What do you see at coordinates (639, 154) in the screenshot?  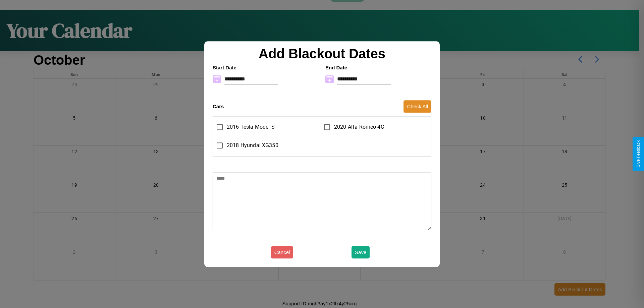 I see `div: Give Feedback` at bounding box center [639, 154].